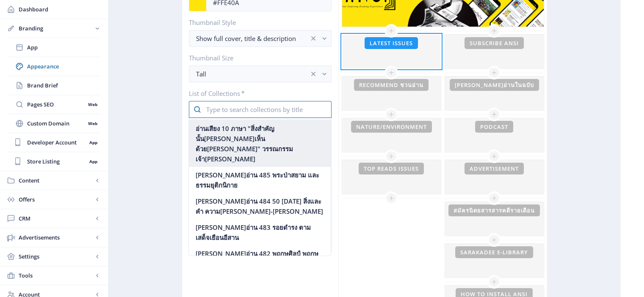 The image size is (644, 297). What do you see at coordinates (54, 143) in the screenshot?
I see `a: Developer AccountApp` at bounding box center [54, 143].